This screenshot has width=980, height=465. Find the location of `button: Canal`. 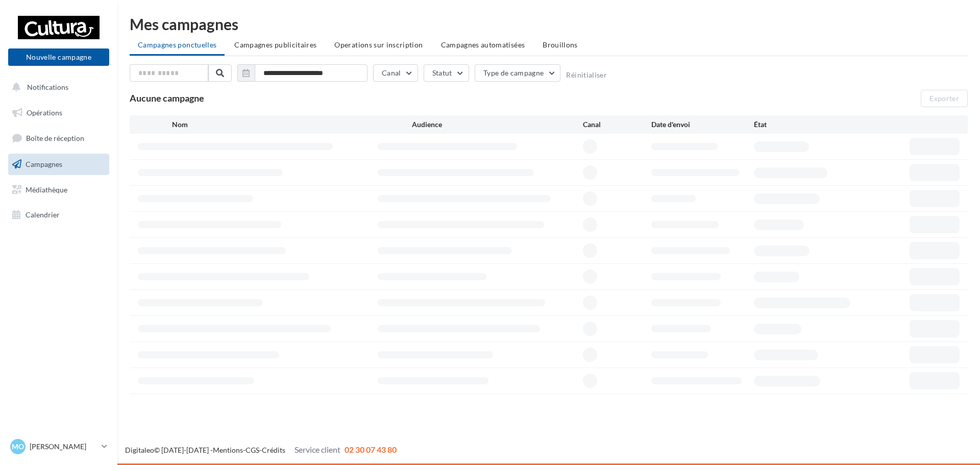

button: Canal is located at coordinates (396, 73).